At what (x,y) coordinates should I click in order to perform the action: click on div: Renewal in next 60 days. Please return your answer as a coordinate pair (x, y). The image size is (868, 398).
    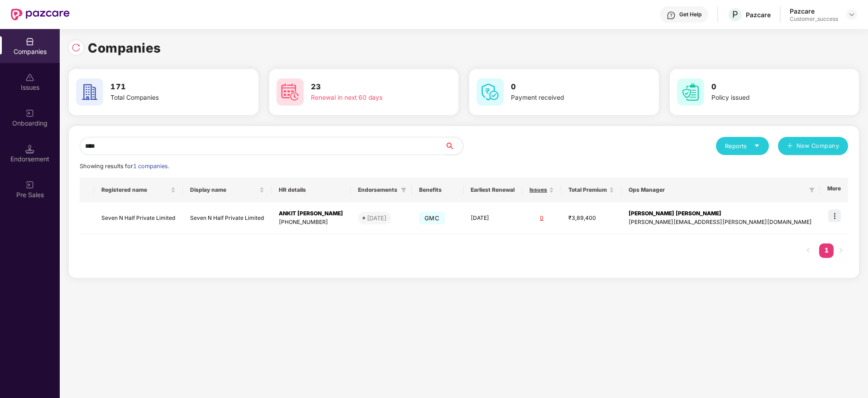
    Looking at the image, I should click on (368, 98).